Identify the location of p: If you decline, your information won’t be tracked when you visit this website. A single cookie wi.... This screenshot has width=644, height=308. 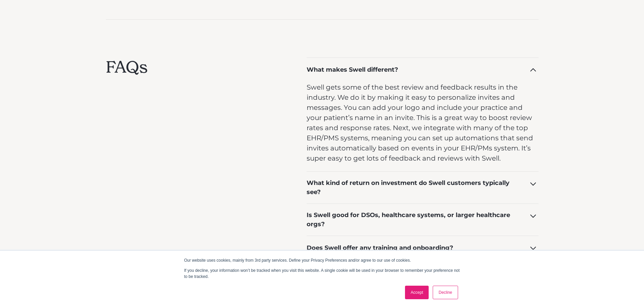
(322, 273).